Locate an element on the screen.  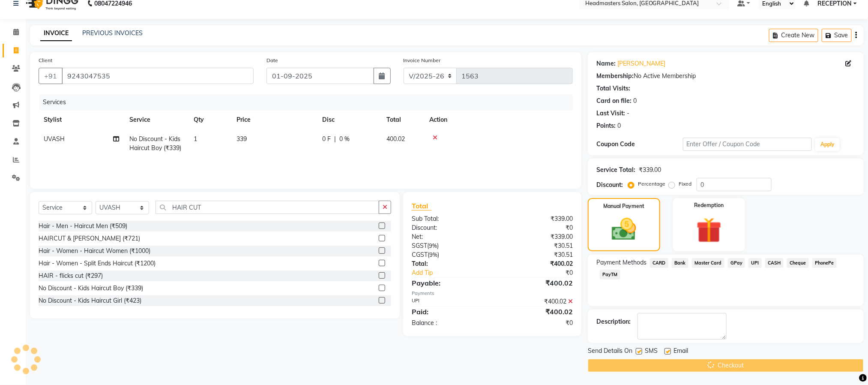
div: Paid: is located at coordinates (449, 312).